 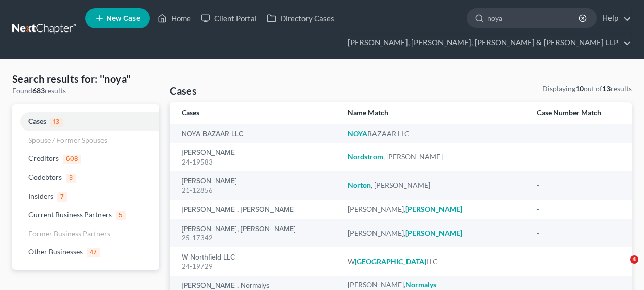 What do you see at coordinates (256, 190) in the screenshot?
I see `div: 21-12856` at bounding box center [256, 190].